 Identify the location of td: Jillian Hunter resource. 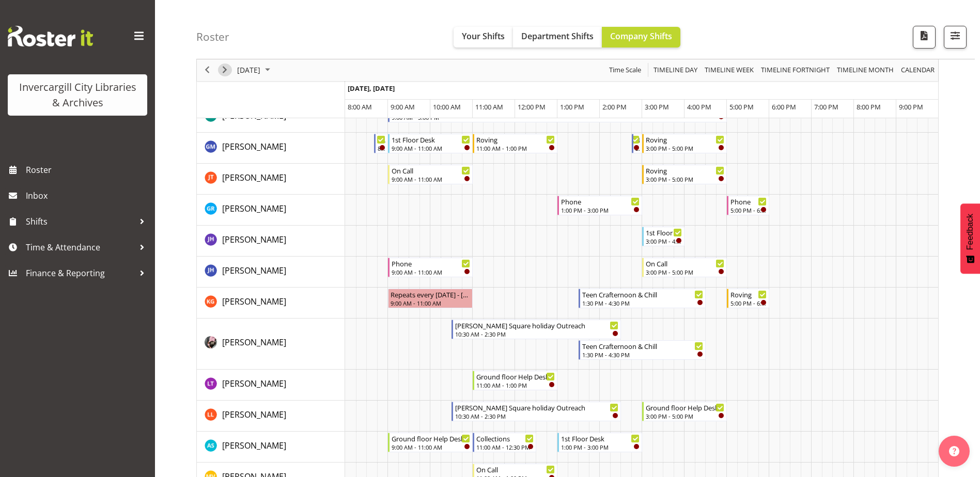
(271, 272).